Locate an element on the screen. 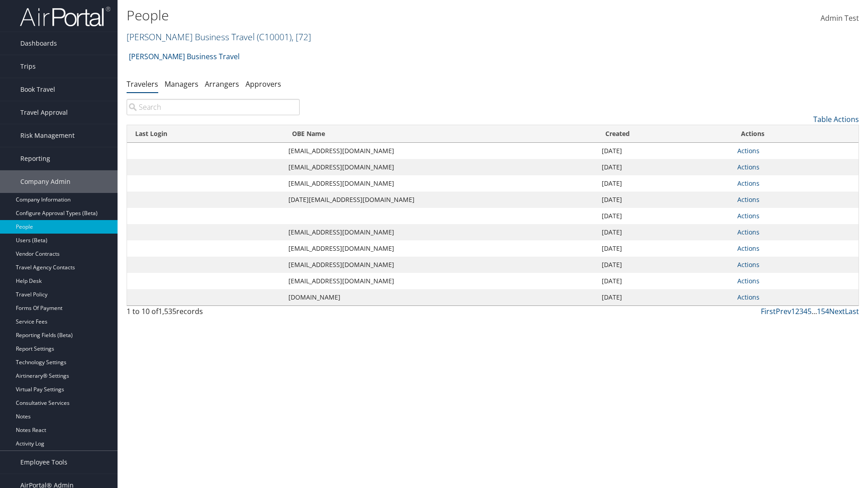 This screenshot has height=488, width=868. a: Admin Test is located at coordinates (839, 19).